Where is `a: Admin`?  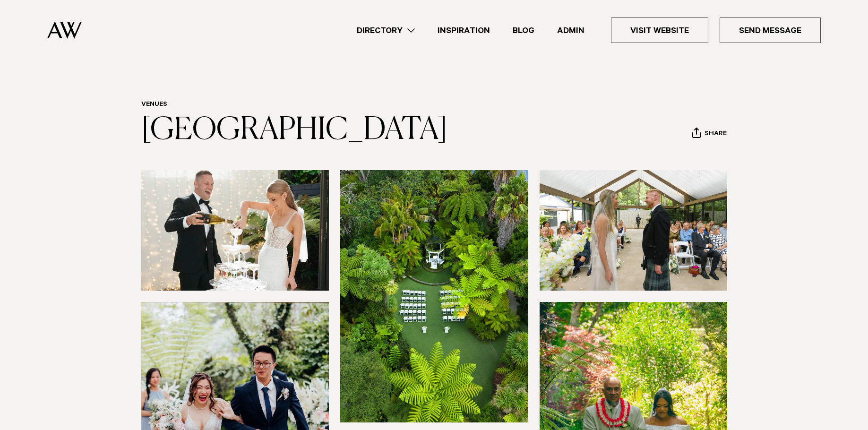 a: Admin is located at coordinates (571, 30).